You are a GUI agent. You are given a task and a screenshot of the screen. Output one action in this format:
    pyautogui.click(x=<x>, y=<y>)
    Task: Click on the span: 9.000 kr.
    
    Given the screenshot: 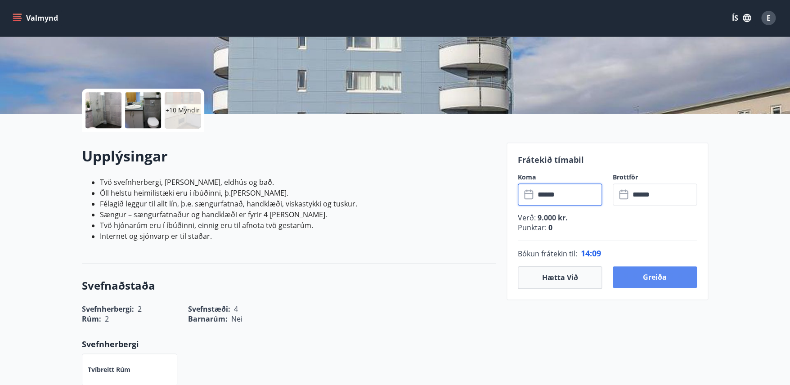 What is the action you would take?
    pyautogui.click(x=552, y=218)
    